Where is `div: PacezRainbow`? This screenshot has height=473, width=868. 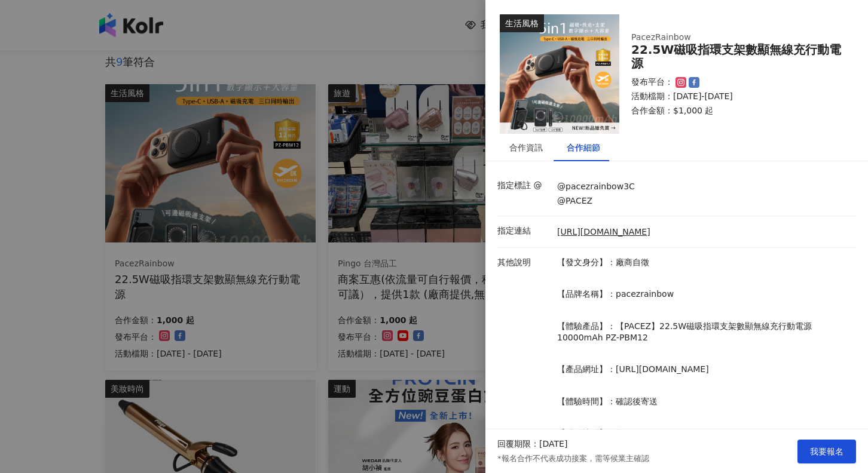 div: PacezRainbow is located at coordinates (727, 37).